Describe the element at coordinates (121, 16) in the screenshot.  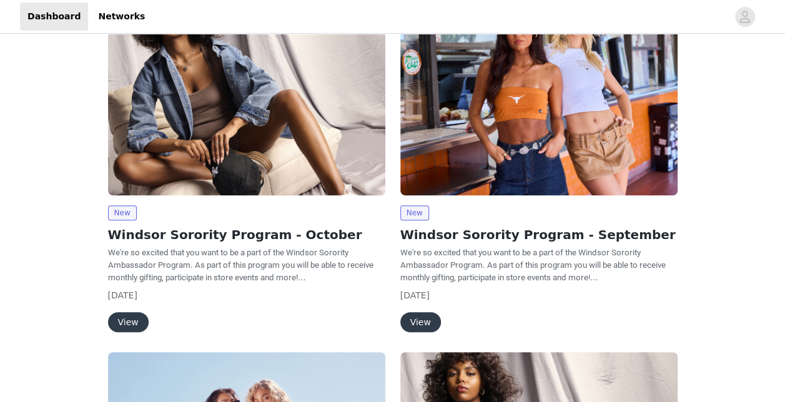
I see `a: Networks` at that location.